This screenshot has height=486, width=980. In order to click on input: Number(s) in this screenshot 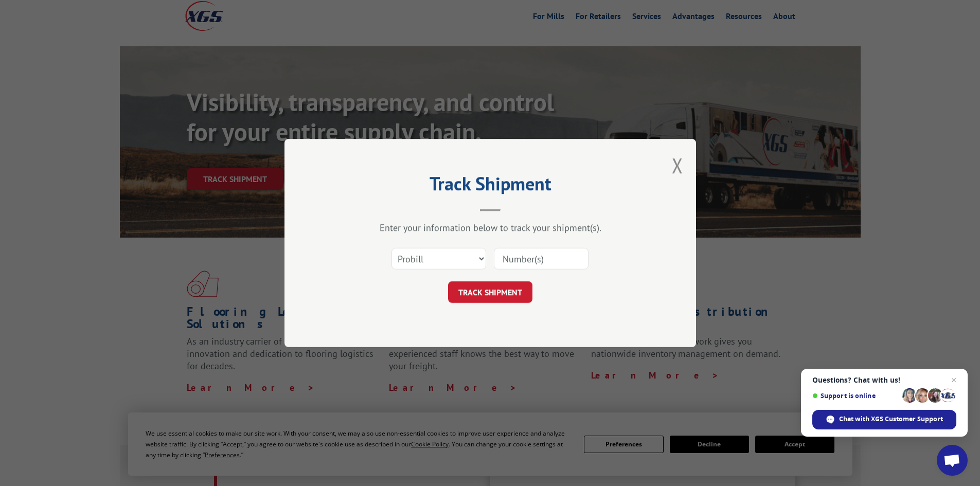, I will do `click(541, 259)`.